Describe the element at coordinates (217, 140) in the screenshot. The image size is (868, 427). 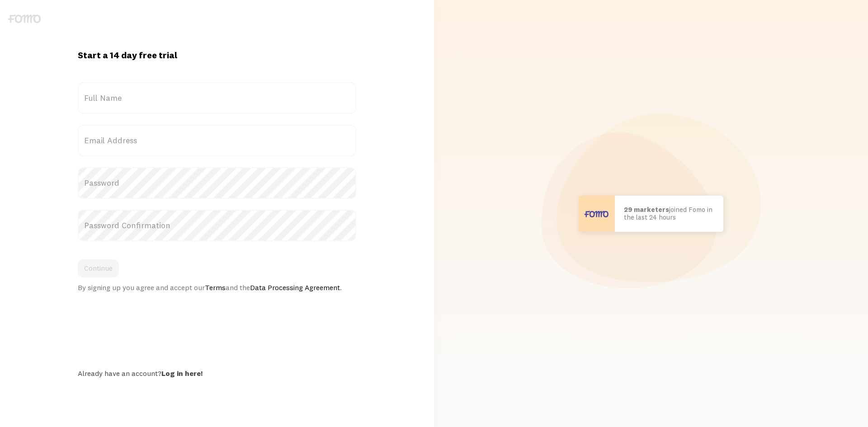
I see `label: Email Address` at that location.